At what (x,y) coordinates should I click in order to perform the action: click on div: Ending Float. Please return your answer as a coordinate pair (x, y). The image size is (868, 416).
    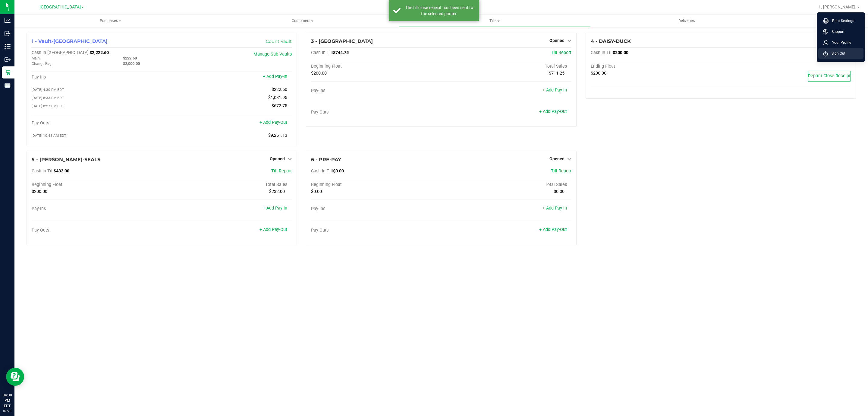
    Looking at the image, I should click on (656, 66).